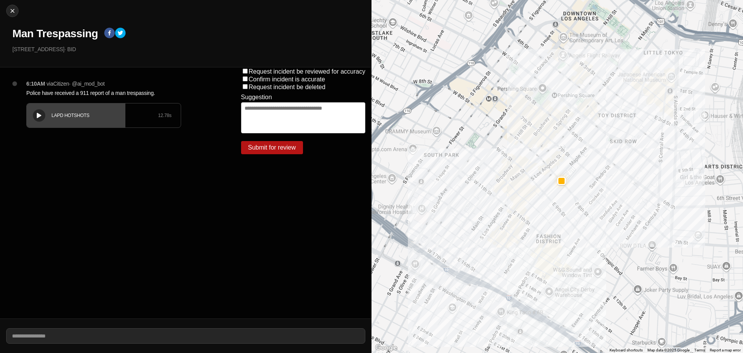 This screenshot has height=353, width=743. What do you see at coordinates (55, 34) in the screenshot?
I see `h1: Man Trespassing` at bounding box center [55, 34].